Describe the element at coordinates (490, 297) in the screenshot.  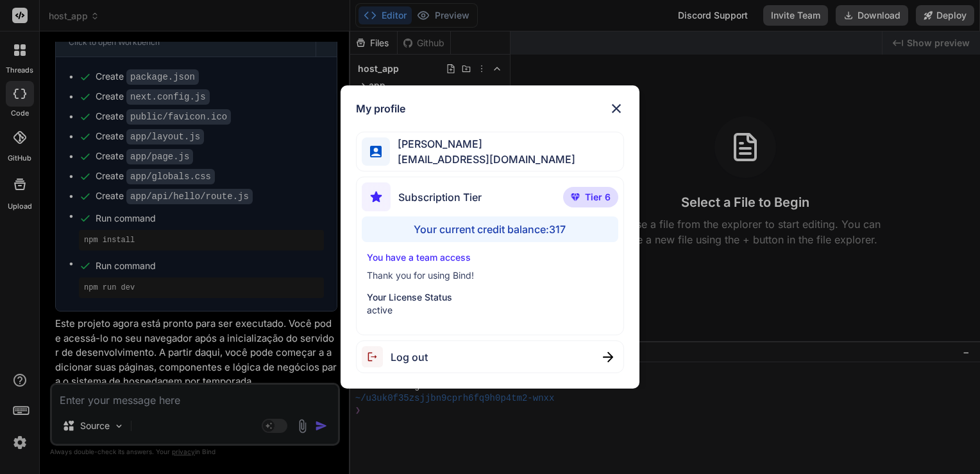
I see `p: Your License Status` at that location.